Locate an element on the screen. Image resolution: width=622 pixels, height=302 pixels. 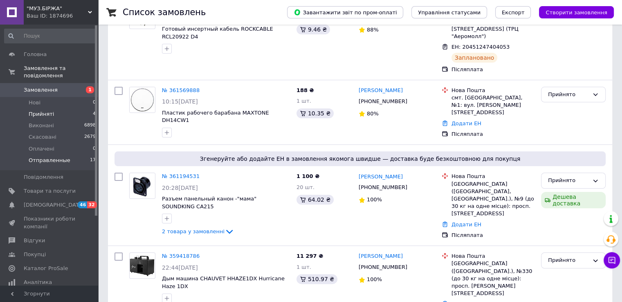
span: 46 is located at coordinates (82, 204).